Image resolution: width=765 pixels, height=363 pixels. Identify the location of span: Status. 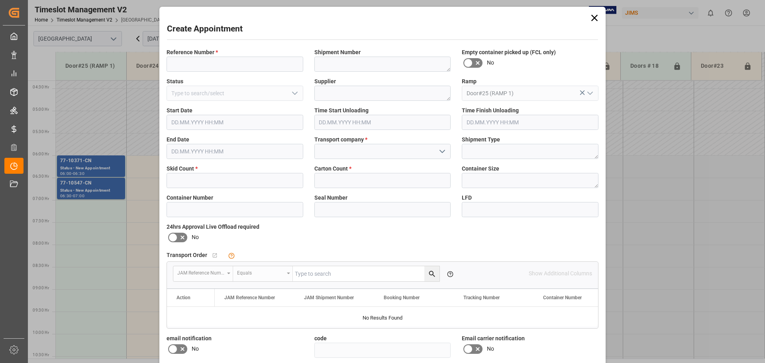
(175, 81).